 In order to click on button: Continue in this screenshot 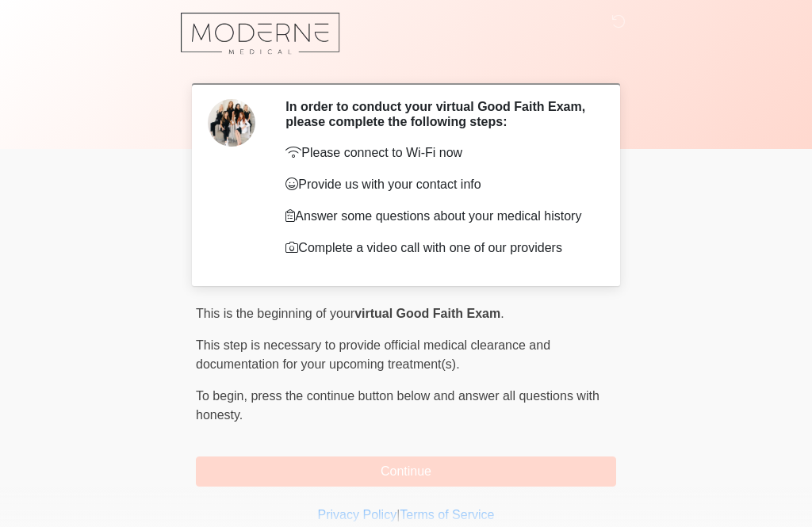, I will do `click(406, 472)`.